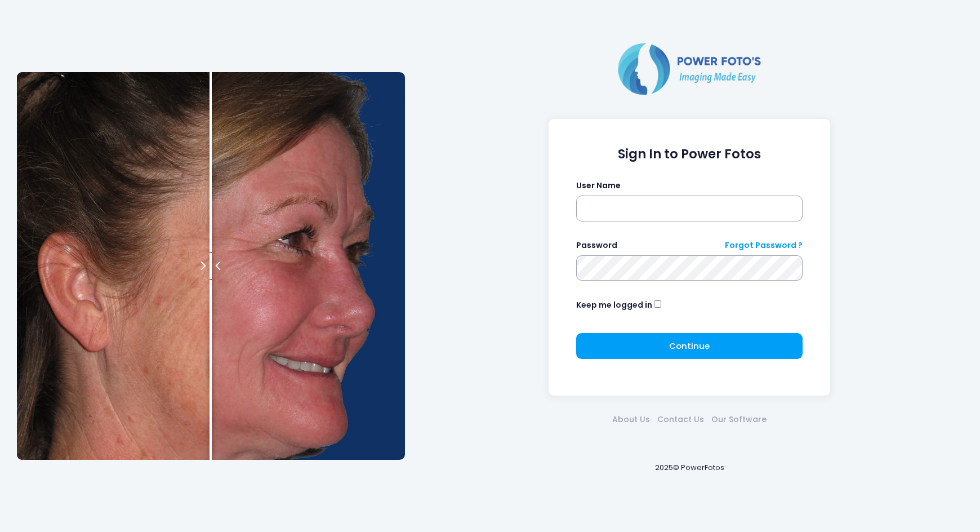 This screenshot has height=532, width=980. What do you see at coordinates (689, 346) in the screenshot?
I see `button: Continue` at bounding box center [689, 346].